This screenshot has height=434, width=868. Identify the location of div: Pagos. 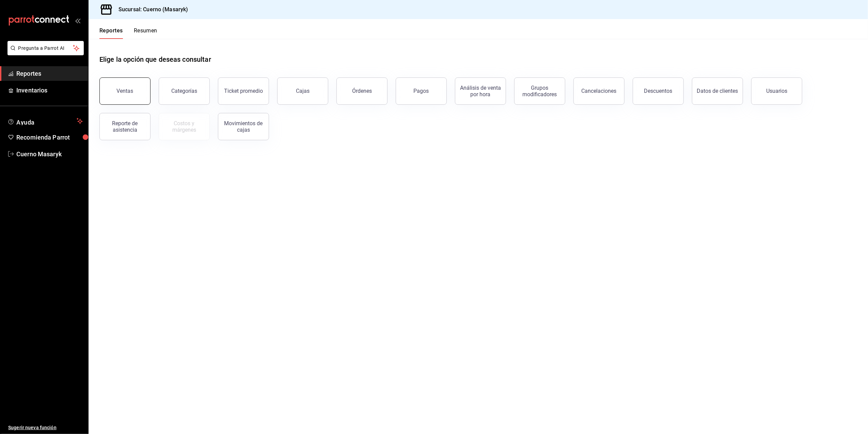
(421, 91).